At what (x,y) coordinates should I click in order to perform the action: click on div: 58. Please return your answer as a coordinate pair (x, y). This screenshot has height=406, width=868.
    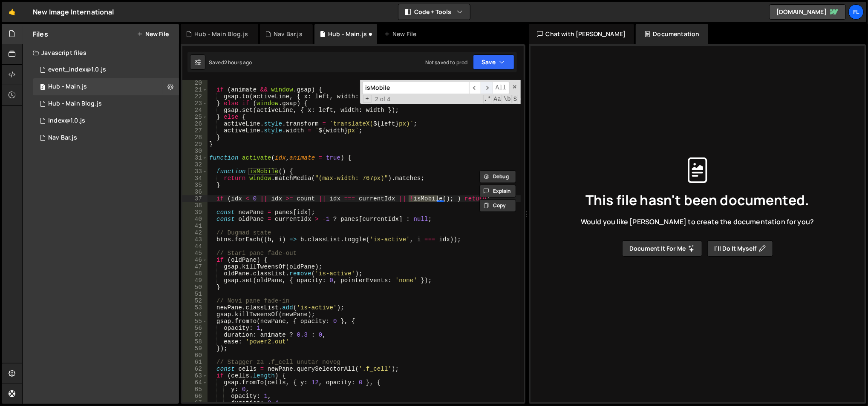
    Looking at the image, I should click on (195, 342).